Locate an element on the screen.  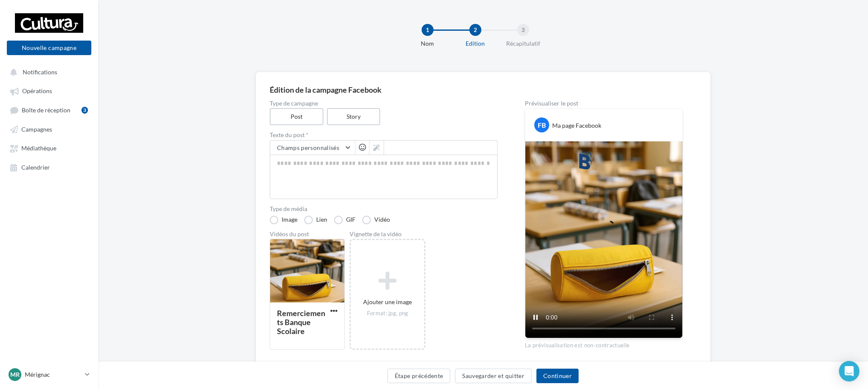
div: Remerciements Banque Scolaire is located at coordinates (301, 322).